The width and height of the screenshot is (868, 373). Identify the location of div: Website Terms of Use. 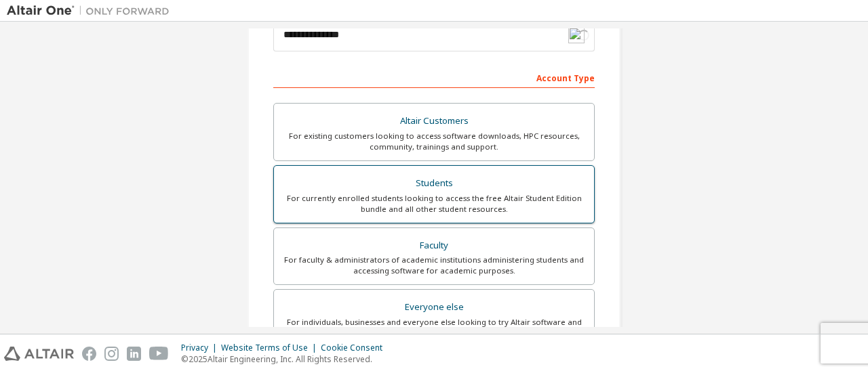
(271, 348).